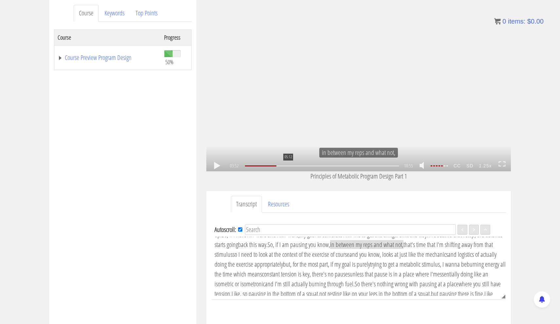 This screenshot has width=560, height=324. I want to click on span: burning energy all the time which means, so click(360, 269).